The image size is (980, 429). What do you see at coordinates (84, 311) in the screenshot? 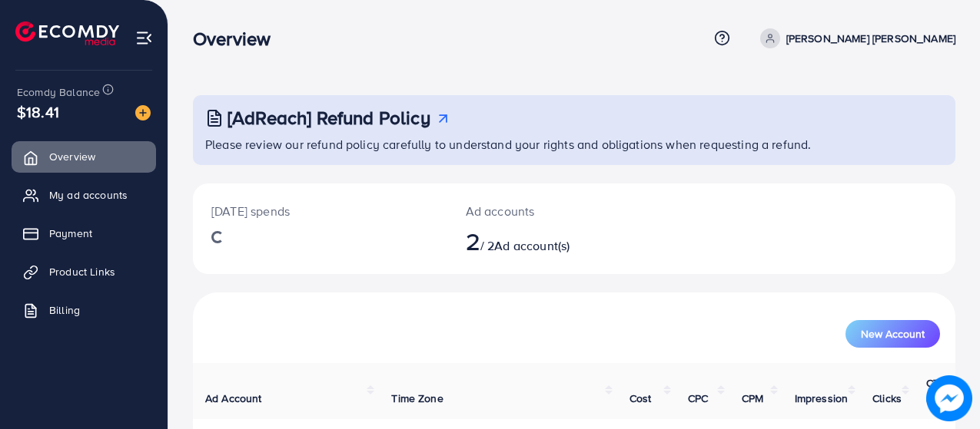
I see `a: Billing` at bounding box center [84, 311].